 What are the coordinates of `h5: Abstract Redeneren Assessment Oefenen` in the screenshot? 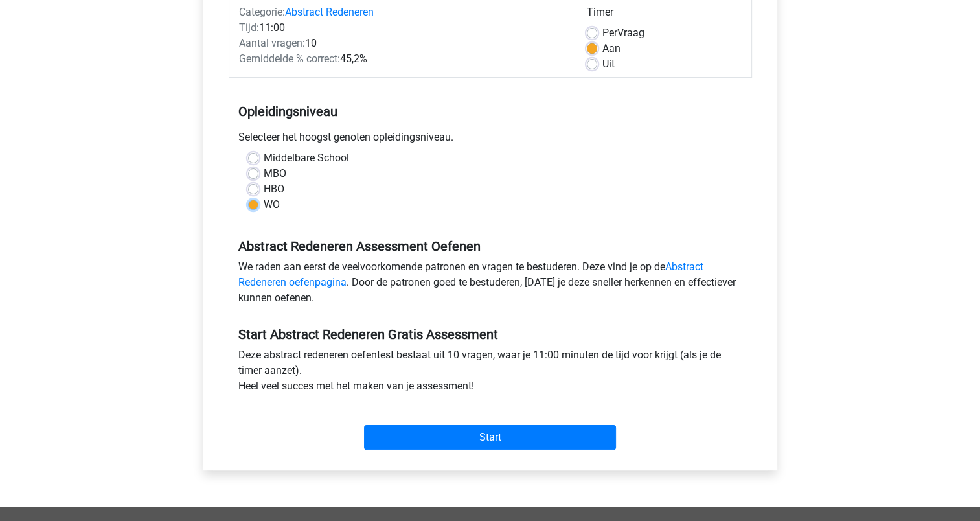 It's located at (490, 246).